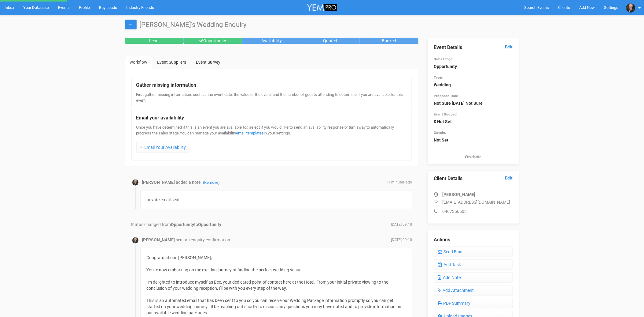 The image size is (644, 317). What do you see at coordinates (272, 97) in the screenshot?
I see `div: First gather missing information, such as the event date, the value of the event, and the number ...` at bounding box center [272, 97].